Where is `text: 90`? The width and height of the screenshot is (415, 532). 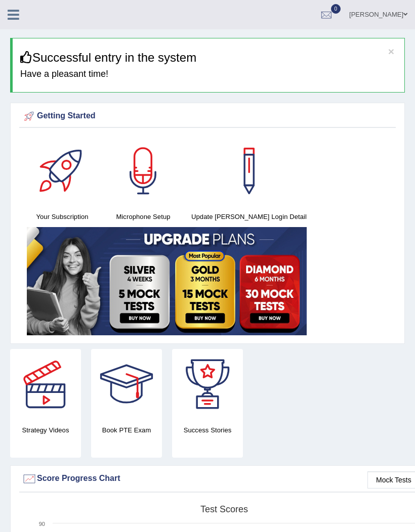 text: 90 is located at coordinates (42, 524).